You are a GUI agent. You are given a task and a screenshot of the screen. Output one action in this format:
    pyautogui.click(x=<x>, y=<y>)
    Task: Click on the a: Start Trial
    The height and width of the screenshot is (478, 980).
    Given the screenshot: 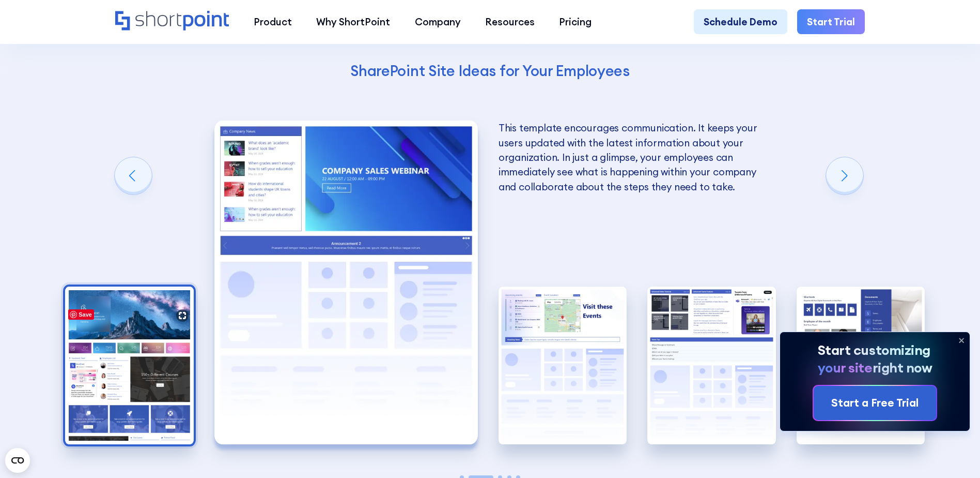 What is the action you would take?
    pyautogui.click(x=831, y=21)
    